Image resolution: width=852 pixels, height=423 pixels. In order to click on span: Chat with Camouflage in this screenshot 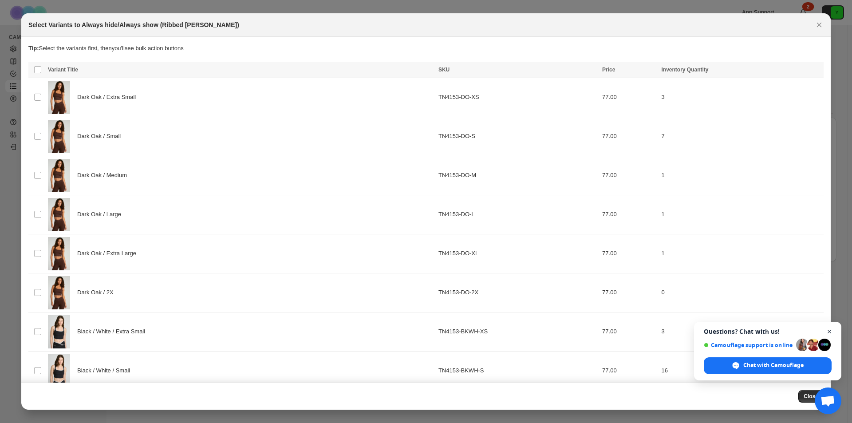, I will do `click(774, 365)`.